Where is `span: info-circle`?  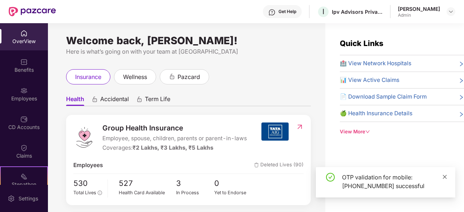
span: info-circle is located at coordinates (99, 193).